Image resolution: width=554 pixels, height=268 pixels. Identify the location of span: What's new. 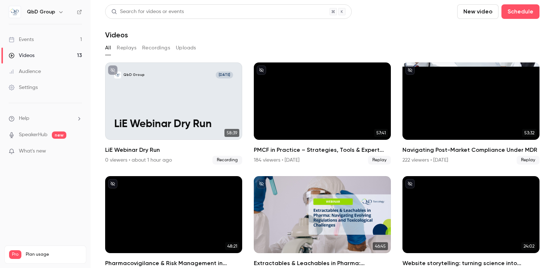
(32, 151).